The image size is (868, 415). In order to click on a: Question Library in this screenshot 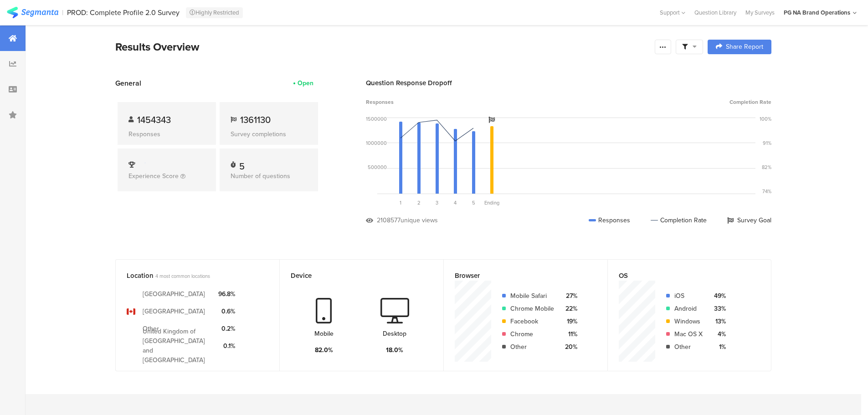, I will do `click(716, 12)`.